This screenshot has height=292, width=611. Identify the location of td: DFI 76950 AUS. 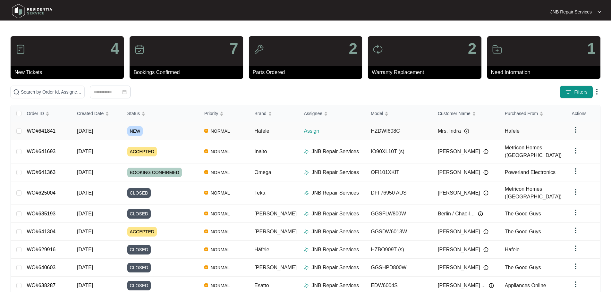
(399, 193).